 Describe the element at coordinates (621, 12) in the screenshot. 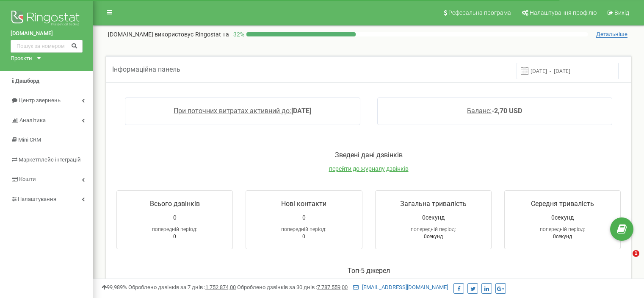

I see `span: Вихід` at that location.